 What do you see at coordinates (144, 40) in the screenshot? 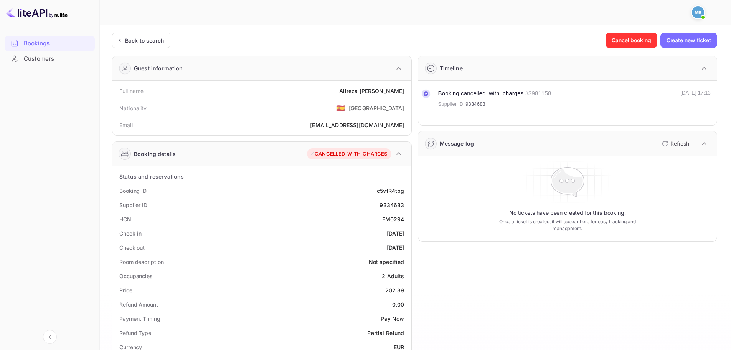
I see `div: Back to search` at bounding box center [144, 40].